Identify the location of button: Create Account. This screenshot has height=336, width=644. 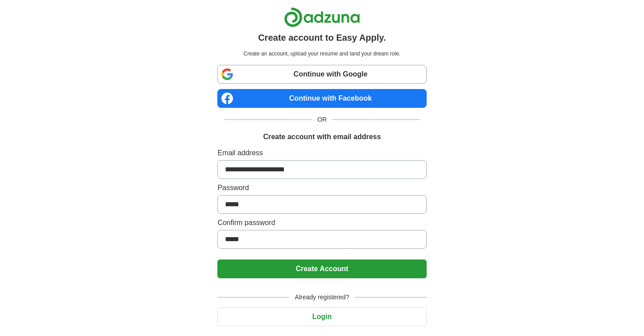
(321, 269).